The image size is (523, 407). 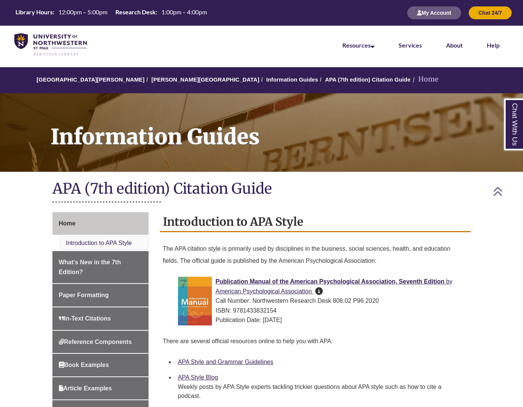 What do you see at coordinates (321, 301) in the screenshot?
I see `div: Call Number: Northwestern Research Desk 808.02 P96 2020` at bounding box center [321, 301].